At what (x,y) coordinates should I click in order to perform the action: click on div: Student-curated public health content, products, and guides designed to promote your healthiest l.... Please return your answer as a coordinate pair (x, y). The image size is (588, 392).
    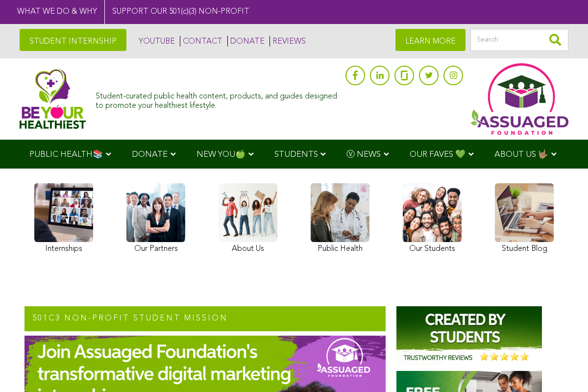
    Looking at the image, I should click on (218, 99).